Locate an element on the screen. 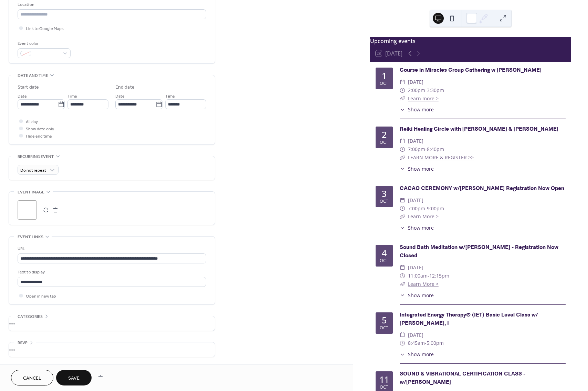 Image resolution: width=588 pixels, height=391 pixels. span: Event image is located at coordinates (31, 192).